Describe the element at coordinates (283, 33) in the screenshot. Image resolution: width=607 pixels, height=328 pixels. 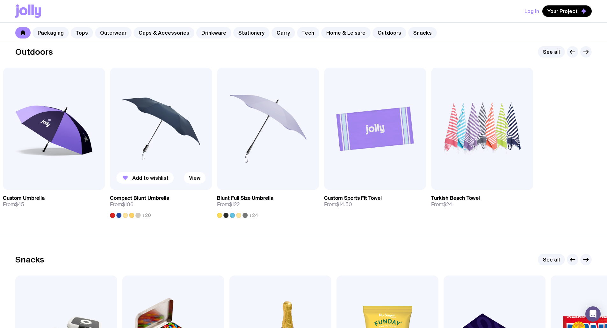
I see `a: Carry` at that location.